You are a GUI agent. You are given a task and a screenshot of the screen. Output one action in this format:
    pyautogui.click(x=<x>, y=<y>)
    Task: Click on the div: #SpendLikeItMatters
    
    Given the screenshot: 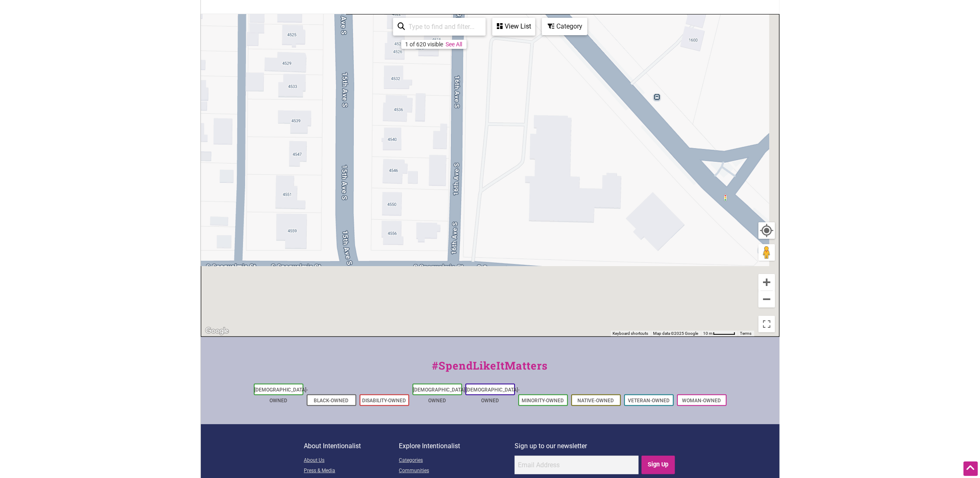 What is the action you would take?
    pyautogui.click(x=490, y=369)
    